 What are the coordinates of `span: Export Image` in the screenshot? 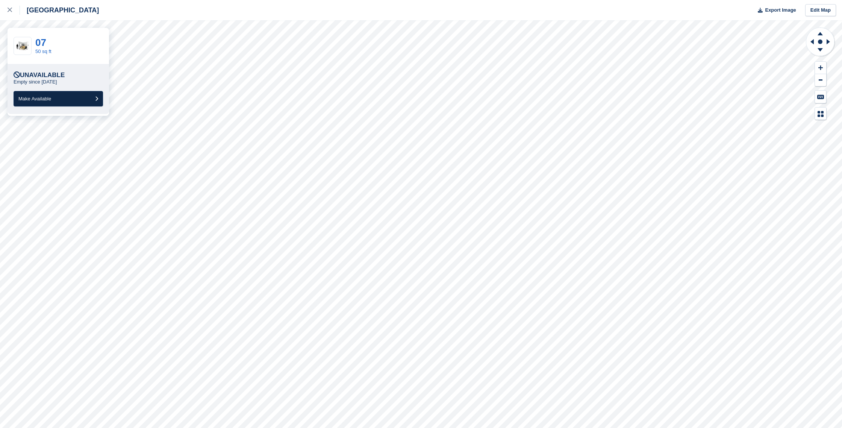 It's located at (780, 10).